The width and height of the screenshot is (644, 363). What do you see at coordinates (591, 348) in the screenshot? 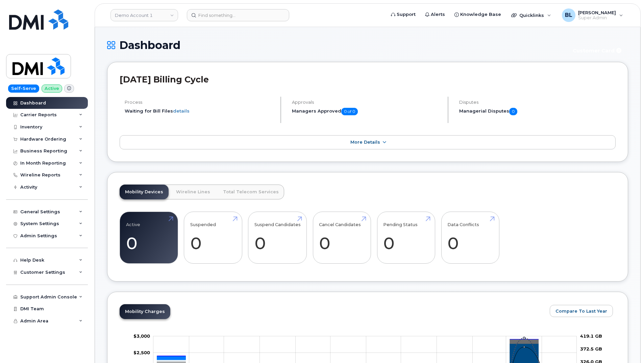
I see `tspan: 372.5 GB` at bounding box center [591, 348].